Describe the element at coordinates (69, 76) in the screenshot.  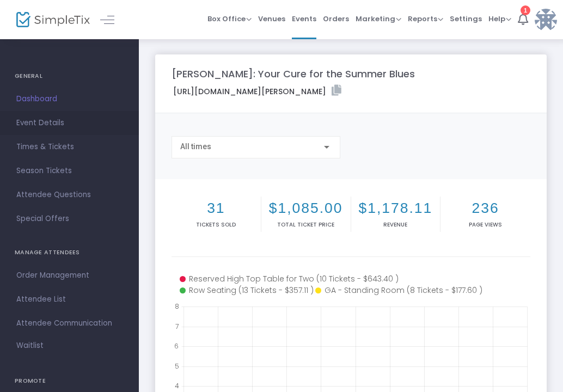
I see `h4: GENERAL` at that location.